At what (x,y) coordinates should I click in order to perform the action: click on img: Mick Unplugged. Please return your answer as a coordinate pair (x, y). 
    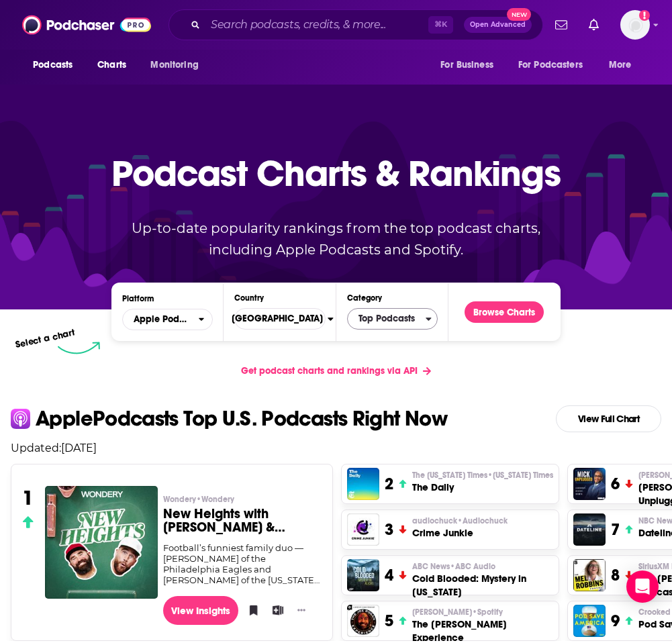
    Looking at the image, I should click on (589, 484).